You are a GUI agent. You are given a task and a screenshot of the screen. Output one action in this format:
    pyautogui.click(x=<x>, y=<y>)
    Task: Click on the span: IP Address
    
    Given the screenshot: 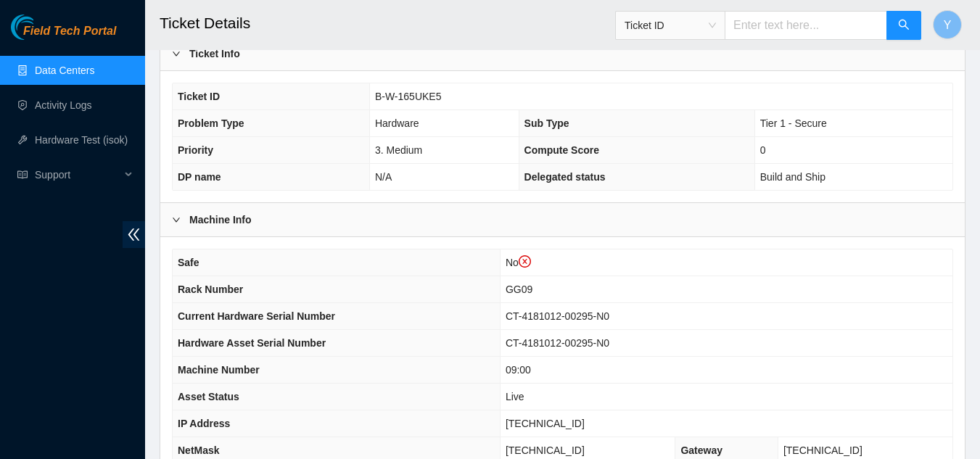 What is the action you would take?
    pyautogui.click(x=204, y=424)
    